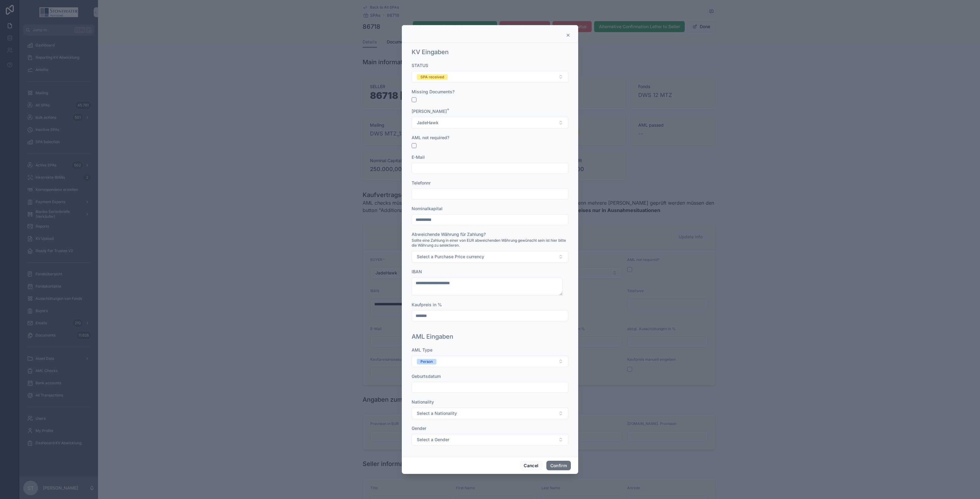  Describe the element at coordinates (449, 234) in the screenshot. I see `span: Abweichende Währung für Zahlung?` at that location.